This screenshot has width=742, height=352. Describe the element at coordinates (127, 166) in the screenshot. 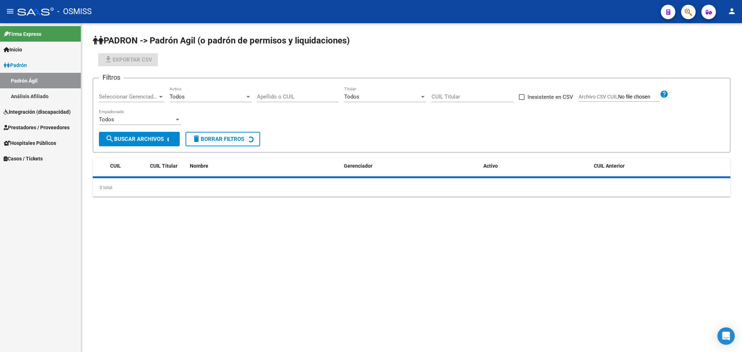

I see `datatable-header-cell: CUIL` at that location.